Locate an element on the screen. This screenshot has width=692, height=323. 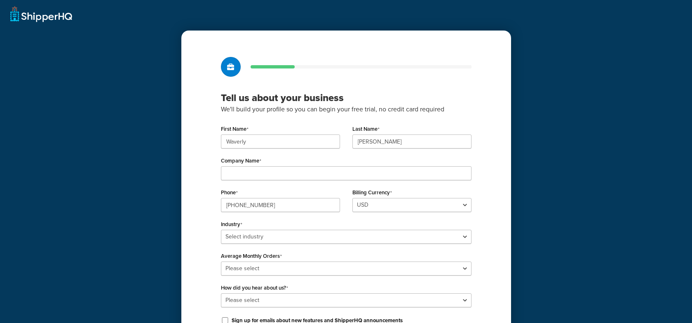
h3: Tell us about your business is located at coordinates (346, 98).